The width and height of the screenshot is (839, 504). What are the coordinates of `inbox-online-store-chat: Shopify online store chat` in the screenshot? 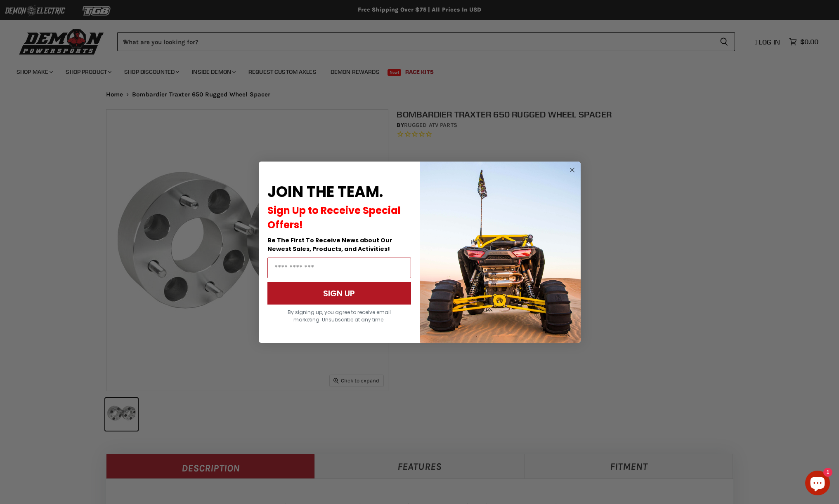 It's located at (817, 484).